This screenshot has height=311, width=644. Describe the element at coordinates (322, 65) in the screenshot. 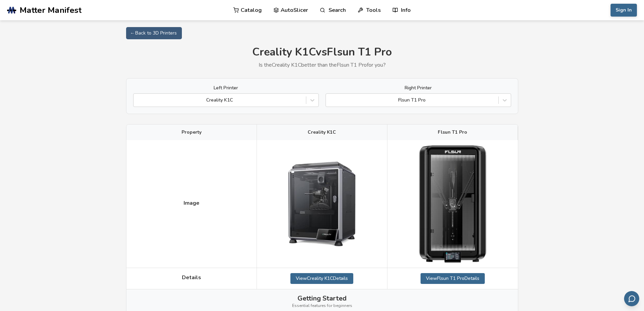

I see `p: Is the Creality K1C better than the Flsun T1 Pro for you?` at that location.